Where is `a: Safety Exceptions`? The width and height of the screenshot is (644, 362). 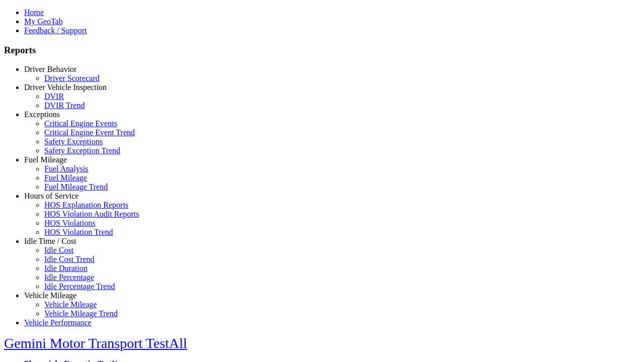
a: Safety Exceptions is located at coordinates (74, 141).